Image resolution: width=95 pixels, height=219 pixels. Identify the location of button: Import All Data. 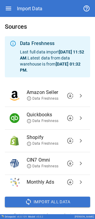
(47, 202).